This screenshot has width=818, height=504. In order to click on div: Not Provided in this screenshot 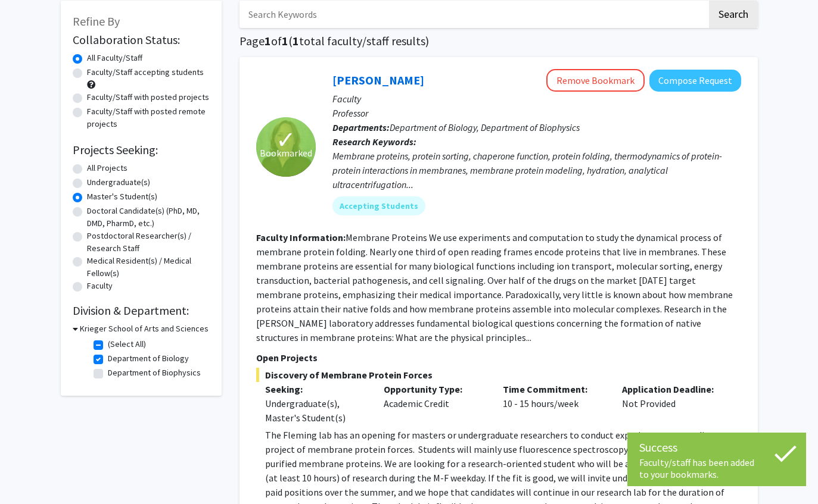, I will do `click(673, 404)`.